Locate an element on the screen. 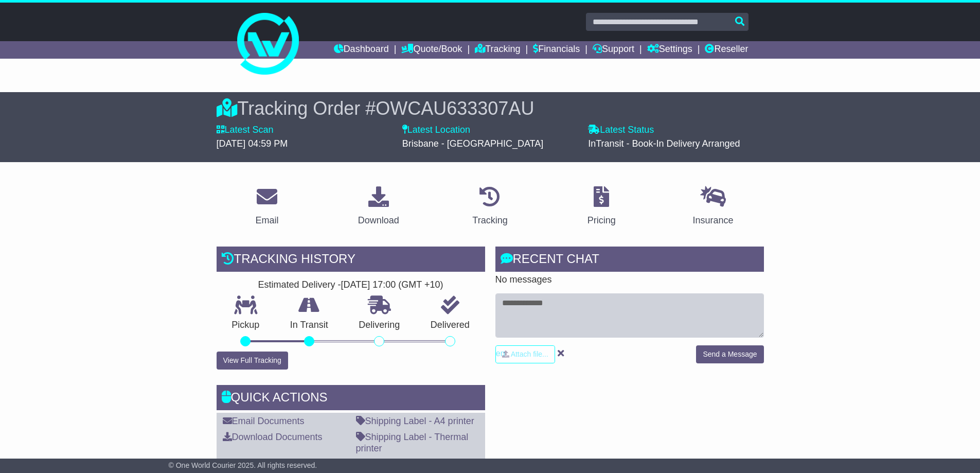 The height and width of the screenshot is (473, 980). a: Insurance is located at coordinates (713, 207).